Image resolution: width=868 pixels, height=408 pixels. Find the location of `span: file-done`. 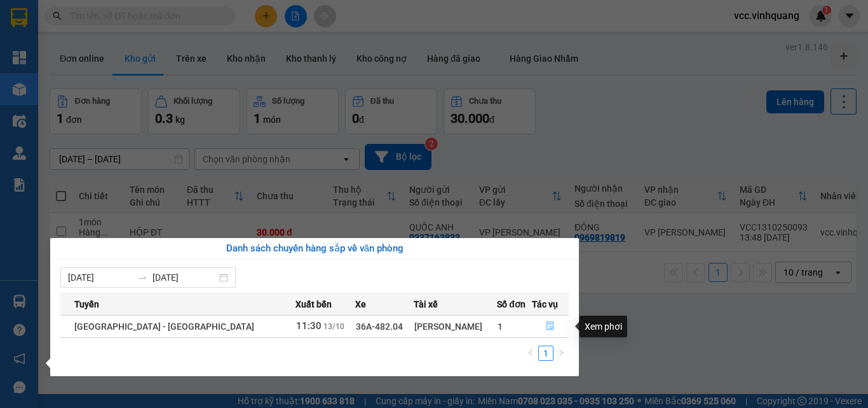

span: file-done is located at coordinates (551, 326).